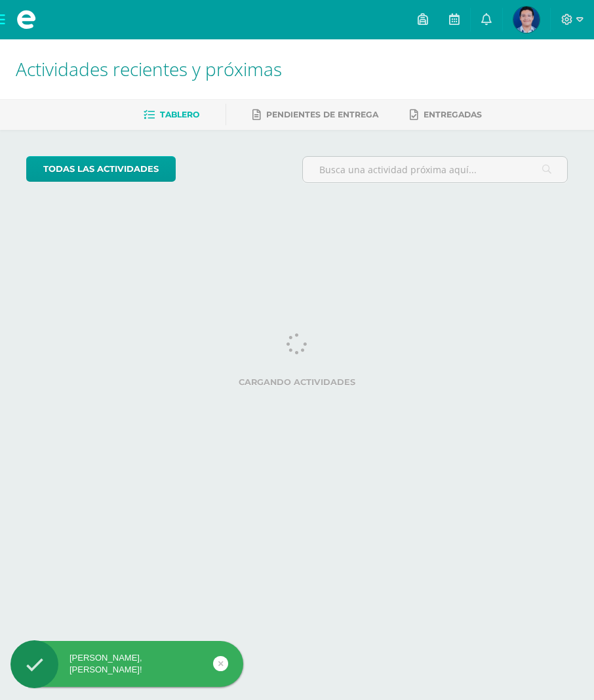 The image size is (594, 700). I want to click on span: Entregadas, so click(452, 114).